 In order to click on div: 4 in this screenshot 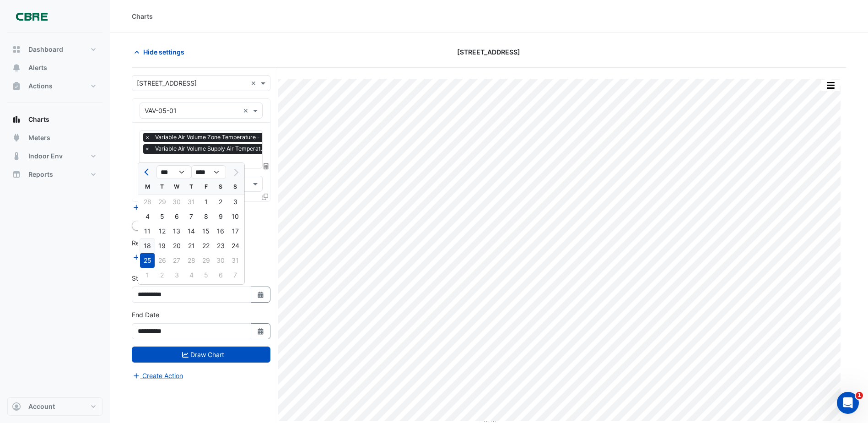, I will do `click(147, 217)`.